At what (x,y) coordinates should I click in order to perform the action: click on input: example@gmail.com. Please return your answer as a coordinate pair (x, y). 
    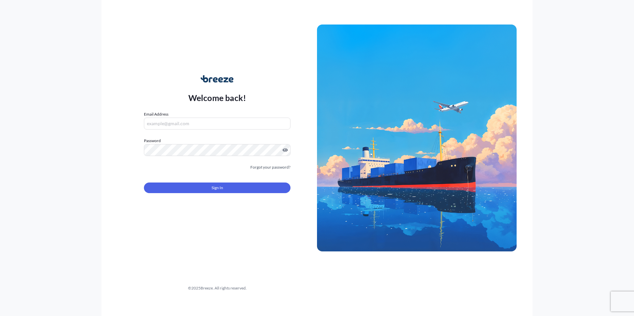
    Looking at the image, I should click on (217, 124).